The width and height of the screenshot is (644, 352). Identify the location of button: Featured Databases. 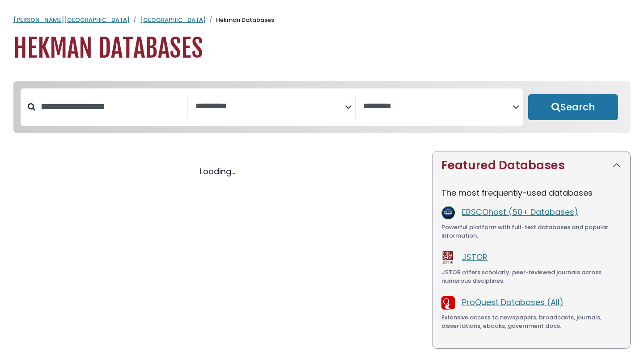
(532, 165).